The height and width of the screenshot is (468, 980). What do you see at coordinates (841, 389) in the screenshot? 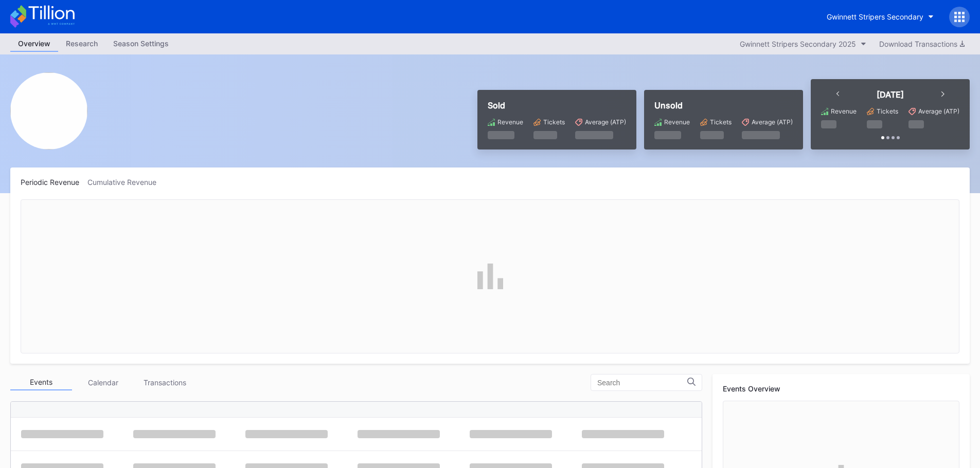
I see `div: Events Overview` at bounding box center [841, 389].